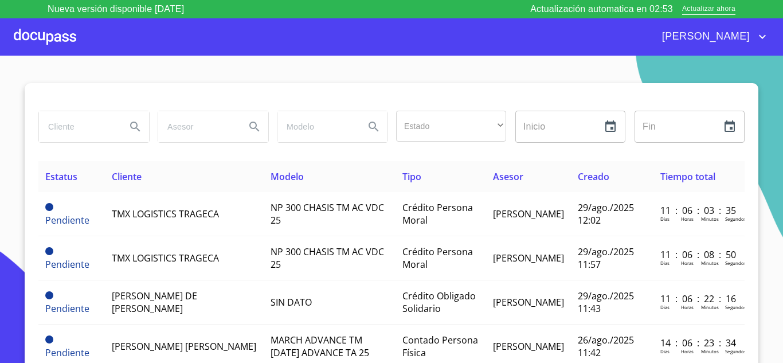 This screenshot has height=363, width=783. I want to click on span: Cliente, so click(127, 177).